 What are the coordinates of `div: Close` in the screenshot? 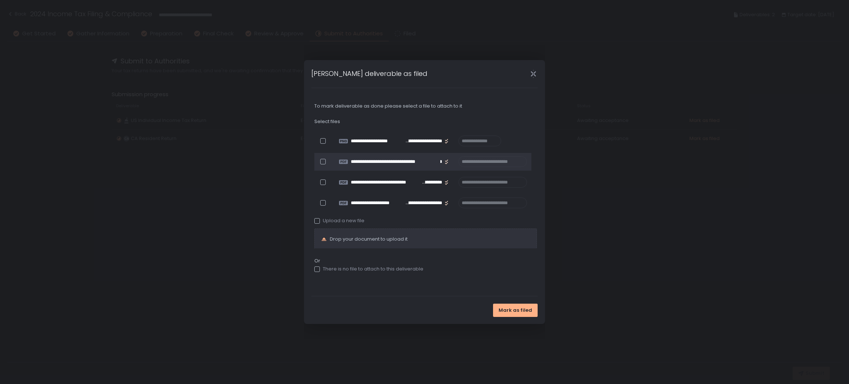 It's located at (533, 74).